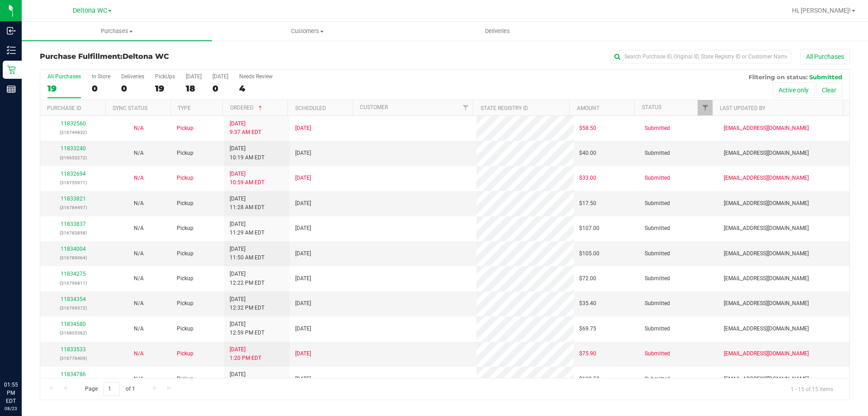 The image size is (868, 416). What do you see at coordinates (311, 108) in the screenshot?
I see `a: Scheduled` at bounding box center [311, 108].